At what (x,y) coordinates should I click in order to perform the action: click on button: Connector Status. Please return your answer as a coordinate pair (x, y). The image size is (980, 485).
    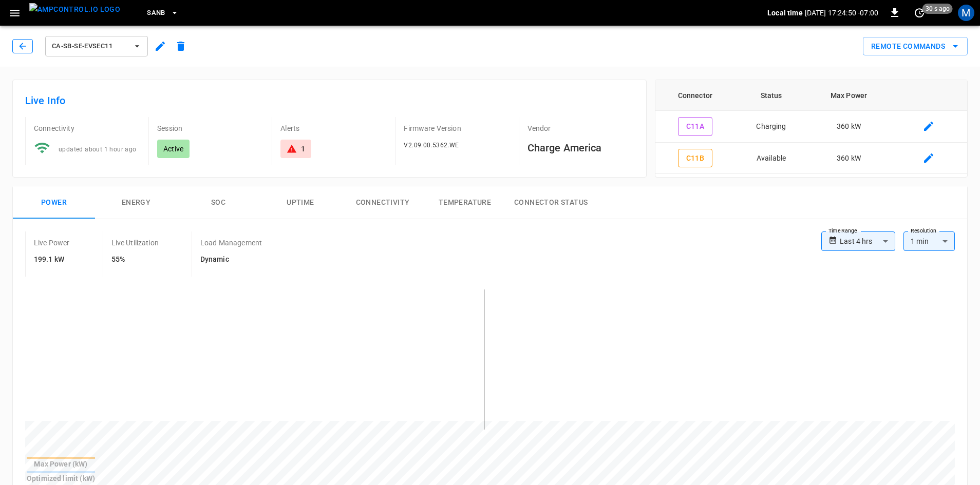
    Looking at the image, I should click on (551, 203).